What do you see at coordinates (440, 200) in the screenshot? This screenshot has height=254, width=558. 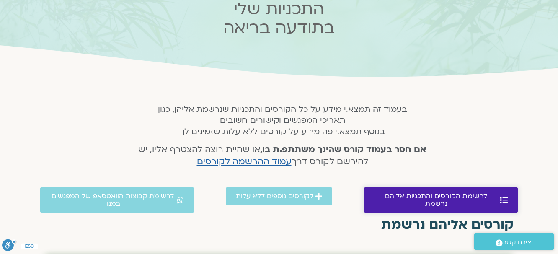 I see `a: לרשימת הקורסים והתכניות אליהם נרשמת` at bounding box center [440, 200].